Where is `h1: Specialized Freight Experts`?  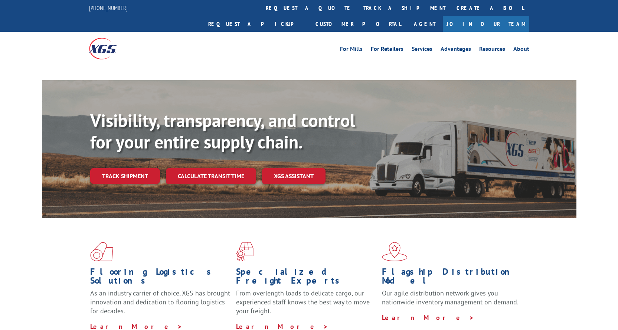 h1: Specialized Freight Experts is located at coordinates (306, 278).